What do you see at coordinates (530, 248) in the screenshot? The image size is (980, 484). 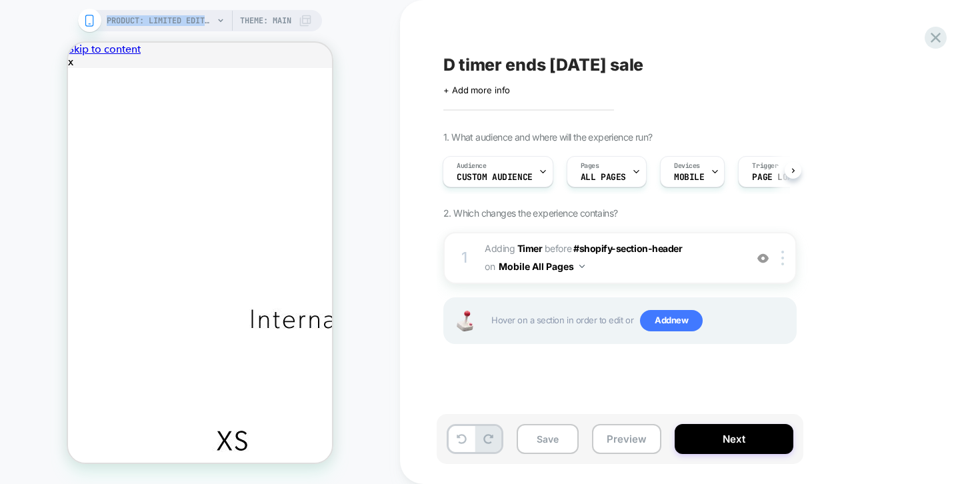 I see `b: Timer` at bounding box center [530, 248].